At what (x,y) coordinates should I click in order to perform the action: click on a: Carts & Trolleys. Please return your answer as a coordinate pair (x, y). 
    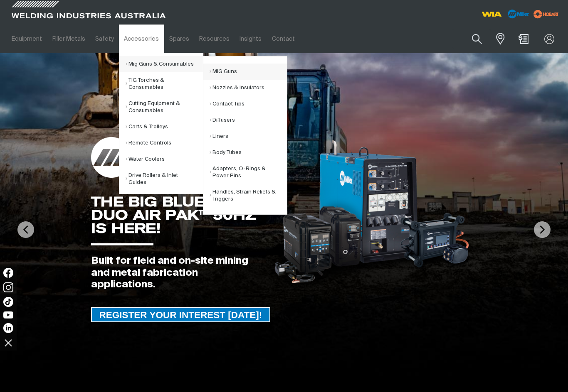
    Looking at the image, I should click on (164, 127).